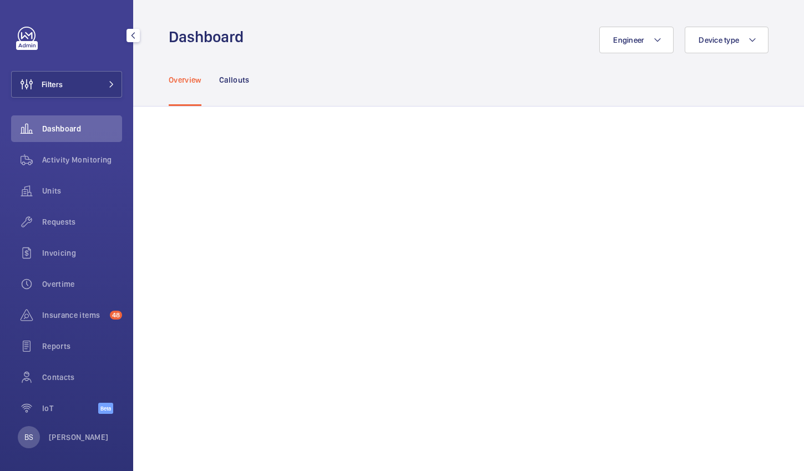 The width and height of the screenshot is (804, 471). Describe the element at coordinates (82, 160) in the screenshot. I see `span: Activity Monitoring` at that location.